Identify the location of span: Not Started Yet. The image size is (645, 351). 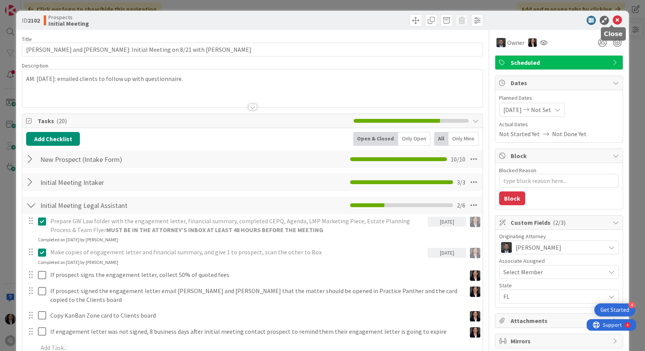
(519, 134).